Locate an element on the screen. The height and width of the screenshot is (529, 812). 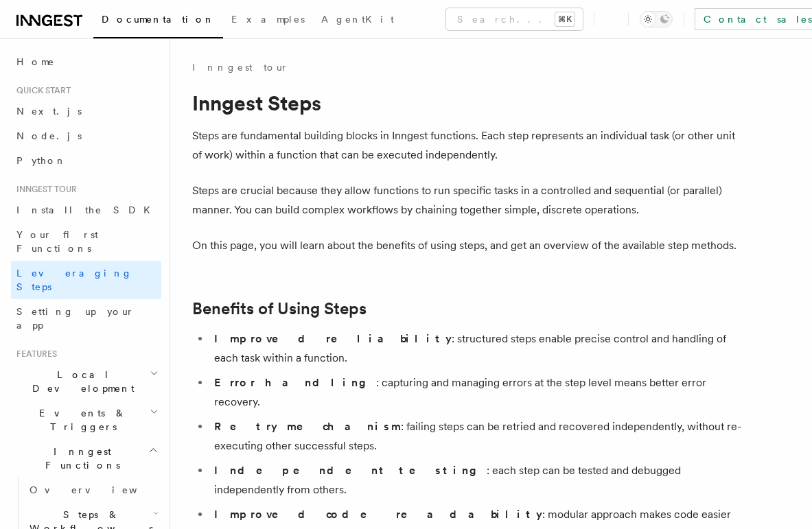
button: Local Development is located at coordinates (86, 381).